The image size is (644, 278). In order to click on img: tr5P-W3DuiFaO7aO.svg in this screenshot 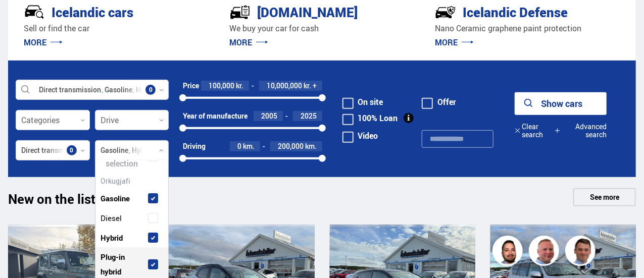, I will do `click(240, 12)`.